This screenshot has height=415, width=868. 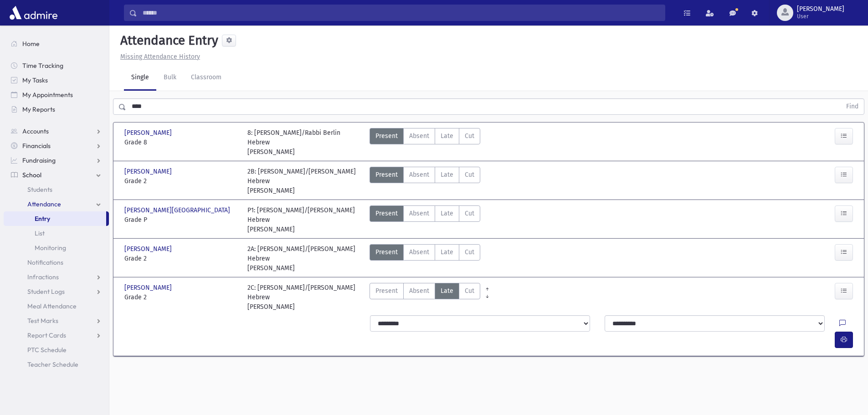 What do you see at coordinates (47, 95) in the screenshot?
I see `span: My Appointments` at bounding box center [47, 95].